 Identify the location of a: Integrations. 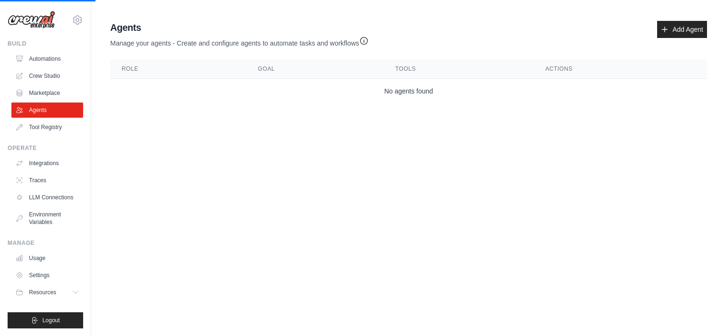
(47, 163).